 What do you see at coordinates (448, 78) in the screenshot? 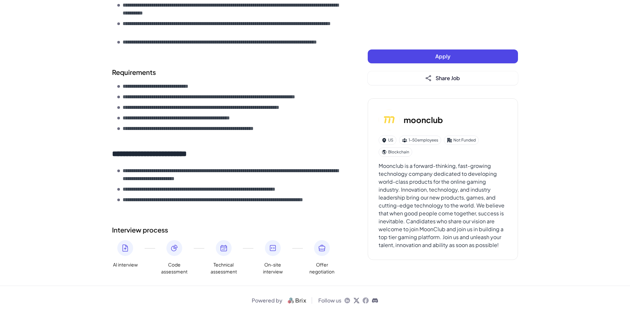
I see `span: Share Job` at bounding box center [448, 78].